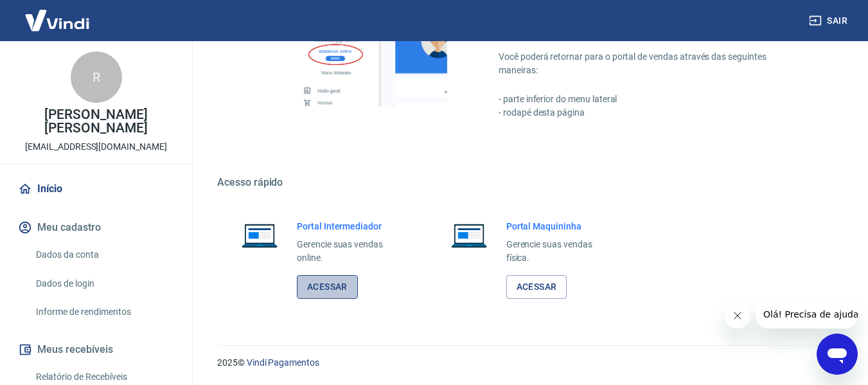 This screenshot has width=868, height=385. I want to click on p: Você poderá retornar para o portal de vendas através das seguintes maneiras:, so click(652, 63).